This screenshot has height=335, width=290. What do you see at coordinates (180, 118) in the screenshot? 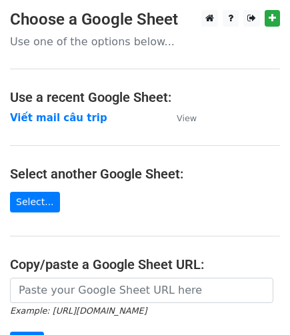
I see `a: View` at bounding box center [180, 118].